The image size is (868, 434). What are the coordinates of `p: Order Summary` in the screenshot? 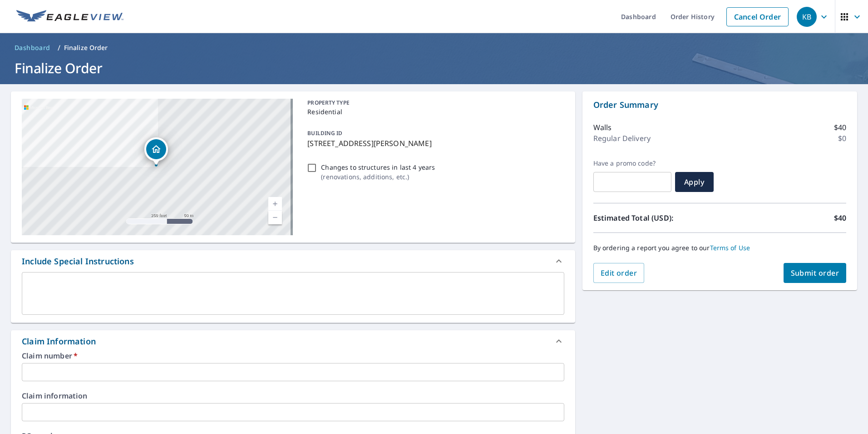 It's located at (720, 105).